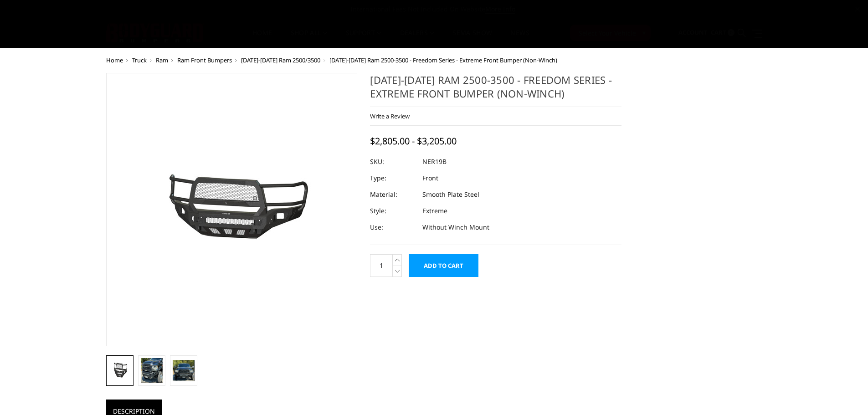 Image resolution: width=868 pixels, height=415 pixels. What do you see at coordinates (162, 60) in the screenshot?
I see `span: Ram` at bounding box center [162, 60].